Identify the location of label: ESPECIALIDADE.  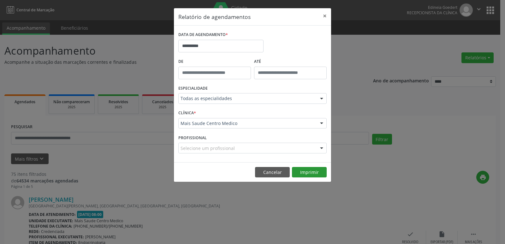
(193, 88).